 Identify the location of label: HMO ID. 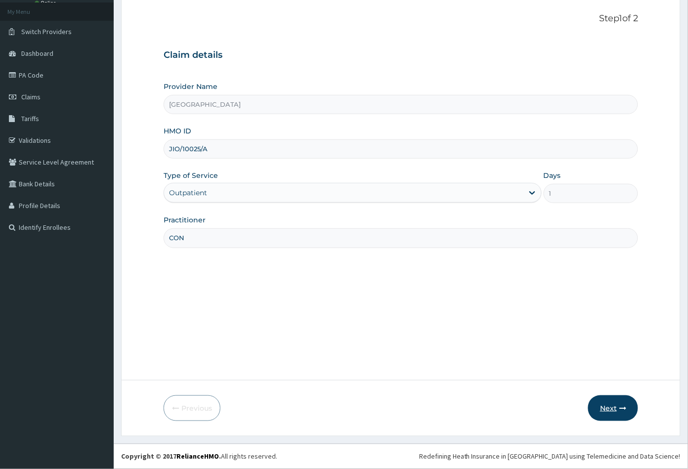
(178, 131).